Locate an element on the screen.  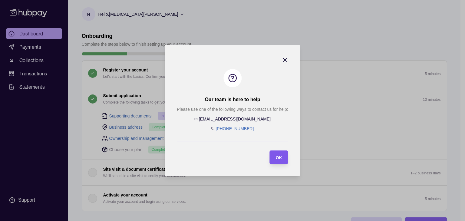
p: Please use one of the following ways to contact us for help: is located at coordinates (232, 109).